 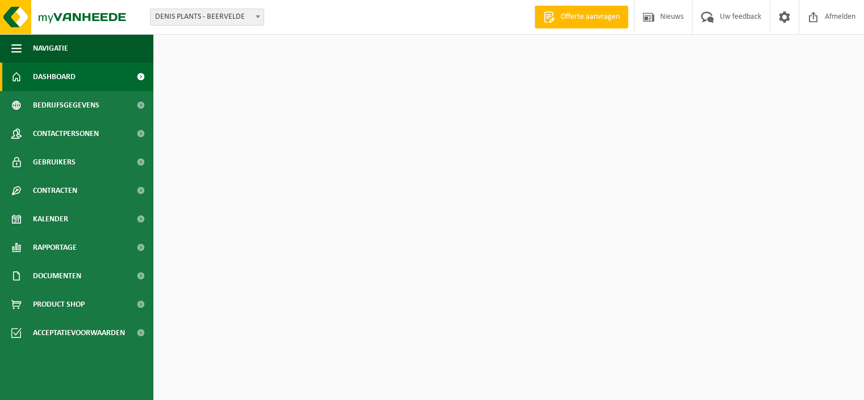 What do you see at coordinates (79, 332) in the screenshot?
I see `span: Acceptatievoorwaarden` at bounding box center [79, 332].